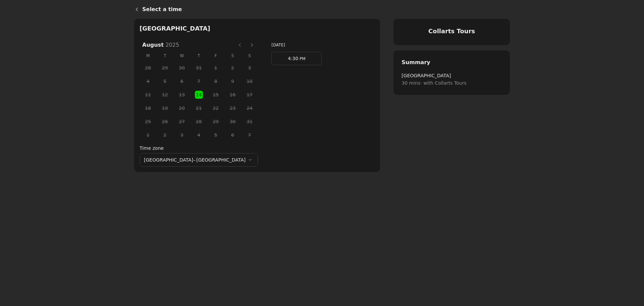 The width and height of the screenshot is (644, 306). What do you see at coordinates (182, 122) in the screenshot?
I see `span: 27` at bounding box center [182, 122].